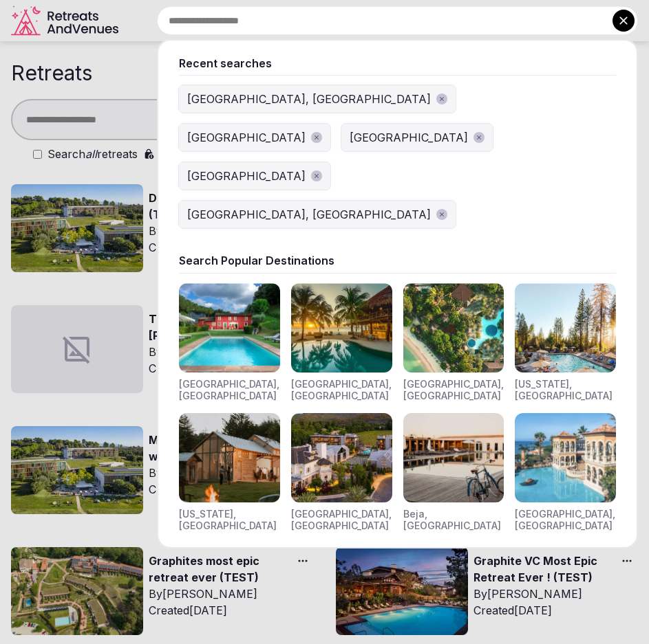 Image resolution: width=649 pixels, height=644 pixels. I want to click on div: Visit venues for Canarias, Spain, so click(565, 472).